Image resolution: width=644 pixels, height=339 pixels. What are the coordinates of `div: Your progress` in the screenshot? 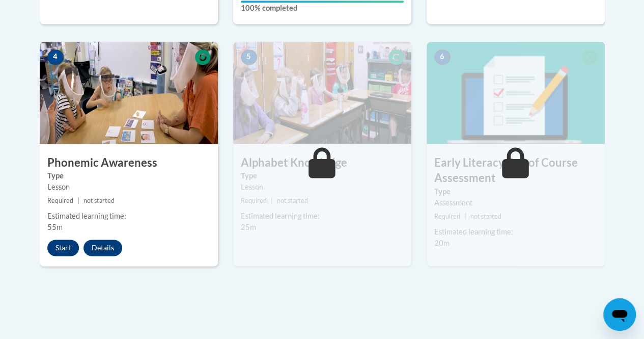 It's located at (322, 2).